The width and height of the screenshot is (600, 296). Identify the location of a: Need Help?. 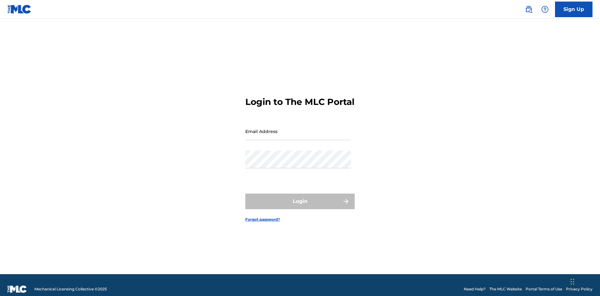
(475, 289).